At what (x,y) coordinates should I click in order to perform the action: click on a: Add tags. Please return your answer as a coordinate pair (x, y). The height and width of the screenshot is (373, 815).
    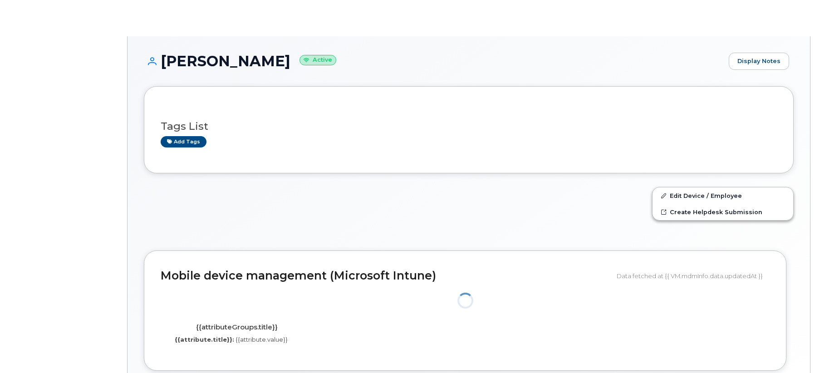
    Looking at the image, I should click on (183, 142).